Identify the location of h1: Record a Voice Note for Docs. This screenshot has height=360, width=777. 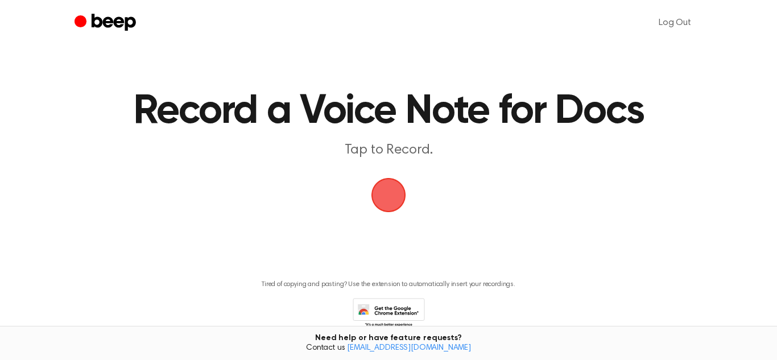
(389, 112).